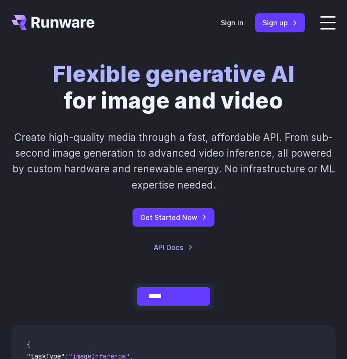 The height and width of the screenshot is (359, 347). I want to click on a: API Docs, so click(173, 247).